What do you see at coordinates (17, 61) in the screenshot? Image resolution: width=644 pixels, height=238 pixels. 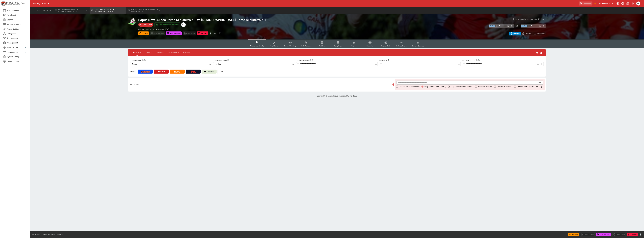 I see `span: Help & Support` at bounding box center [17, 61].